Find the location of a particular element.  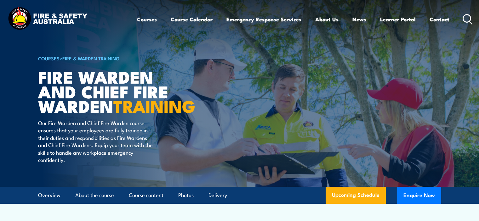

a: Delivery is located at coordinates (217, 195).